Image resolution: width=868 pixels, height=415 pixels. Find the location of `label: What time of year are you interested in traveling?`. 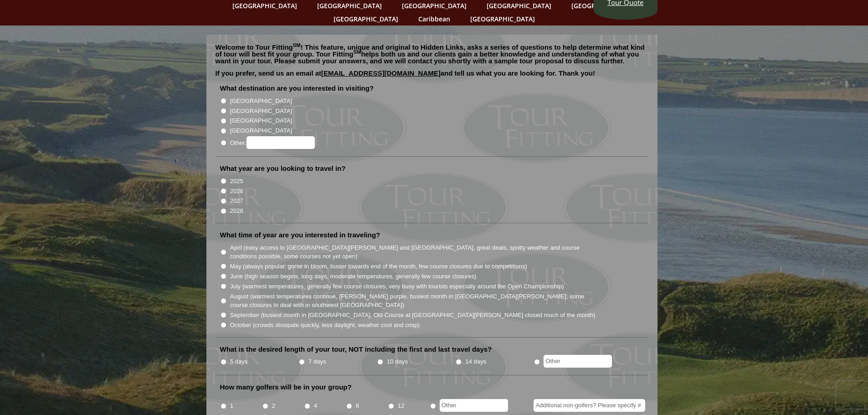

label: What time of year are you interested in traveling? is located at coordinates (300, 235).